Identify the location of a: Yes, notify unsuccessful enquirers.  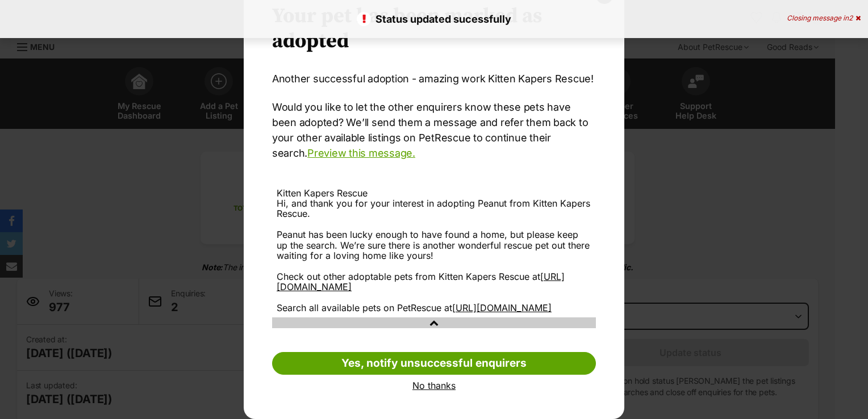
(434, 363).